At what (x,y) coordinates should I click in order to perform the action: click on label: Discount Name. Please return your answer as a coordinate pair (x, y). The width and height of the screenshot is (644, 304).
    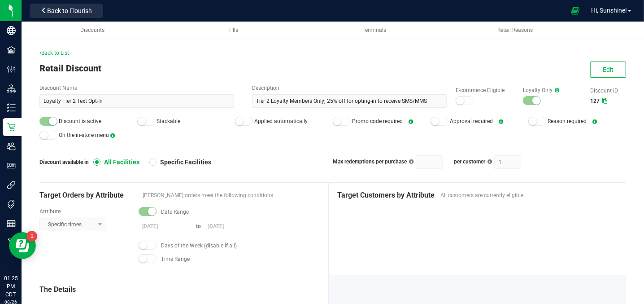
    Looking at the image, I should click on (137, 88).